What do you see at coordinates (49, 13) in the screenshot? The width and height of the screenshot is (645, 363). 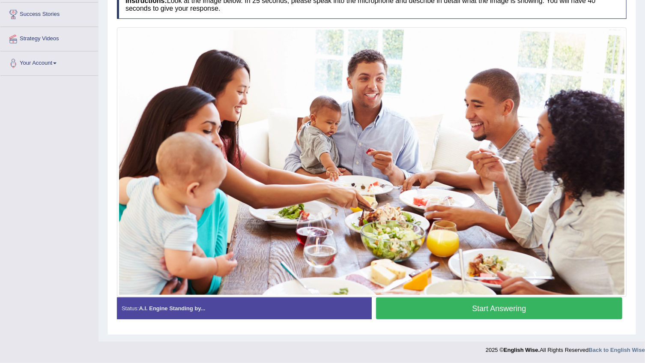 I see `a: Success Stories` at bounding box center [49, 13].